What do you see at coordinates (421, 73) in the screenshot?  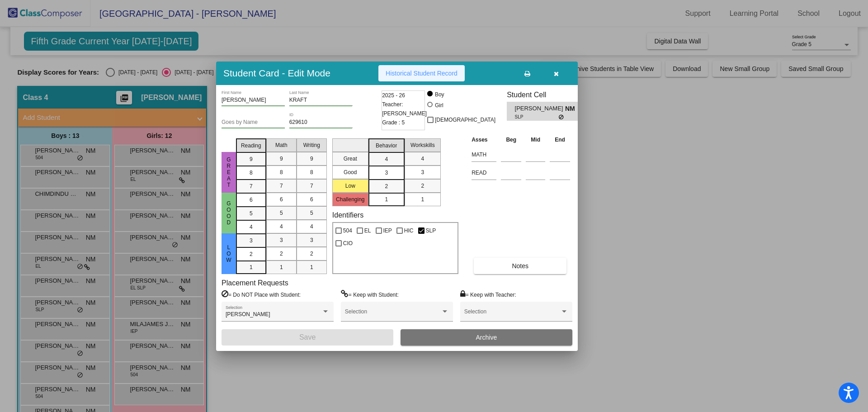 I see `button: Historical Student Record` at bounding box center [421, 73].